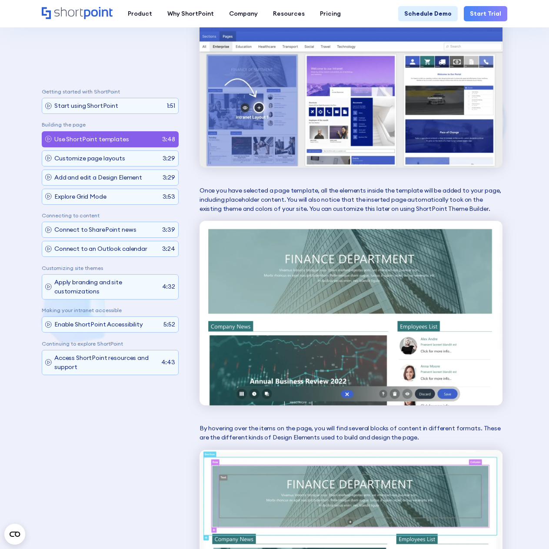  I want to click on p: 3:39, so click(169, 230).